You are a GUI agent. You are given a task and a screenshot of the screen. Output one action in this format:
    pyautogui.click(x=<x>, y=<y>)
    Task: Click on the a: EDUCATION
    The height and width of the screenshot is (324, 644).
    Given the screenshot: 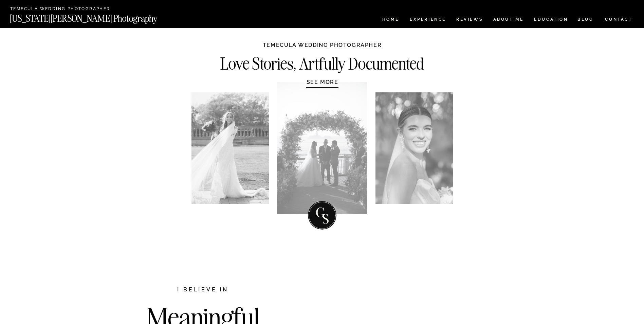 What is the action you would take?
    pyautogui.click(x=551, y=20)
    